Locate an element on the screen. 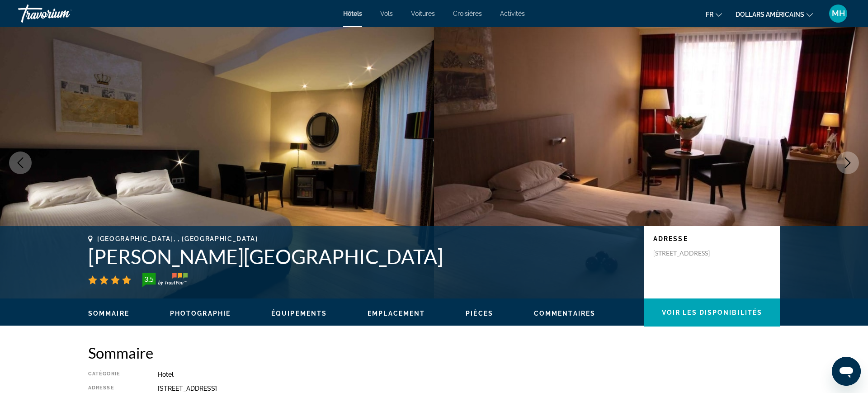 The image size is (868, 393). span: Voir les disponibilités is located at coordinates (712, 313).